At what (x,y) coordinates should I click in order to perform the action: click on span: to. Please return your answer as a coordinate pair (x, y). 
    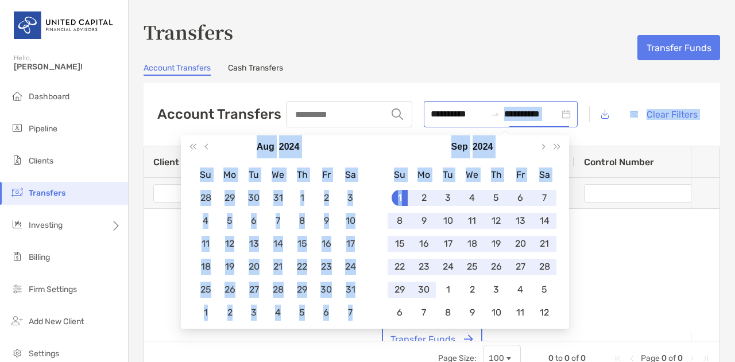
    Looking at the image, I should click on (495, 114).